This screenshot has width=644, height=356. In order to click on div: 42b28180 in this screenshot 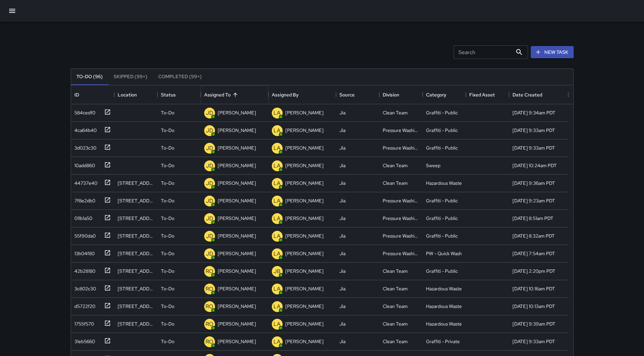, I will do `click(84, 270)`.